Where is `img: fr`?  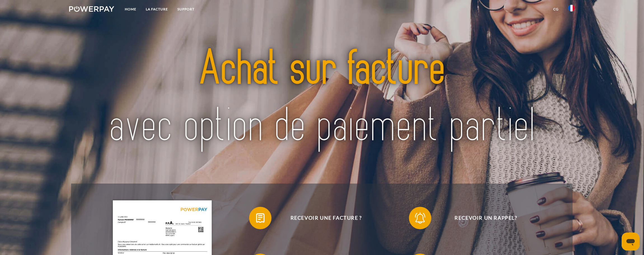 img: fr is located at coordinates (572, 8).